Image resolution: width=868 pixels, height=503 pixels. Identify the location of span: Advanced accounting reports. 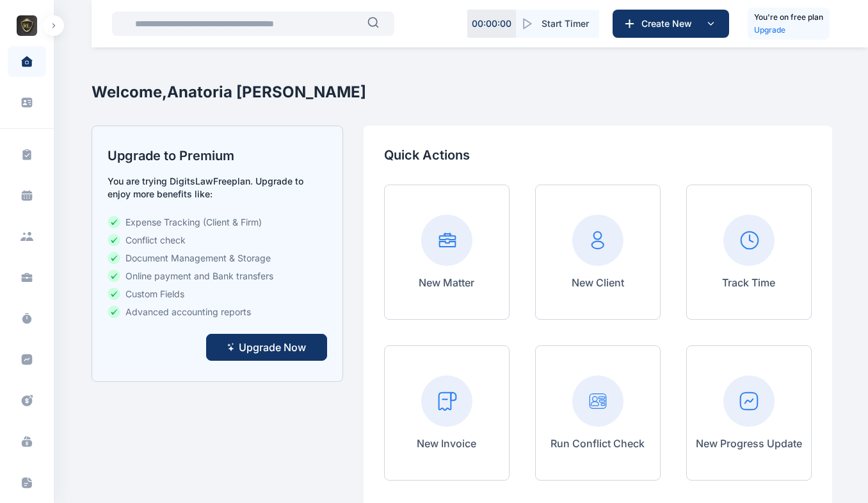
(189, 312).